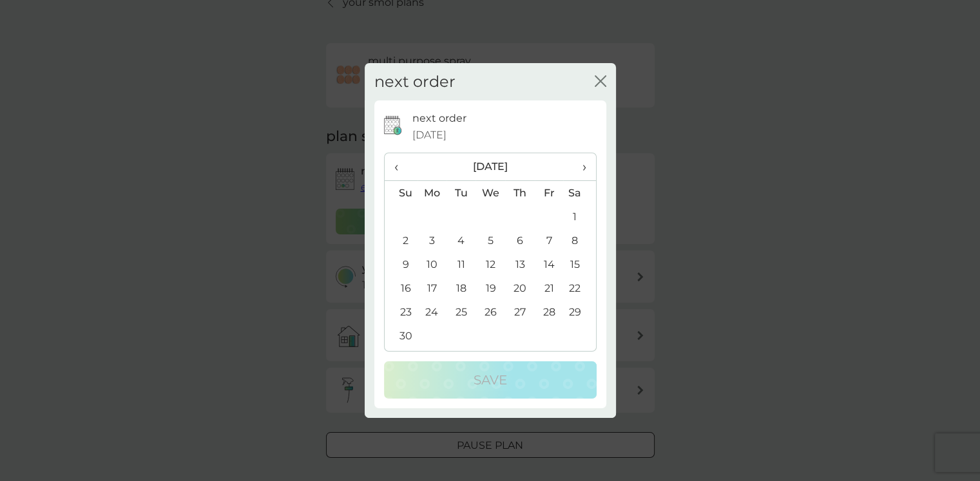  What do you see at coordinates (490, 380) in the screenshot?
I see `button: Save` at bounding box center [490, 380].